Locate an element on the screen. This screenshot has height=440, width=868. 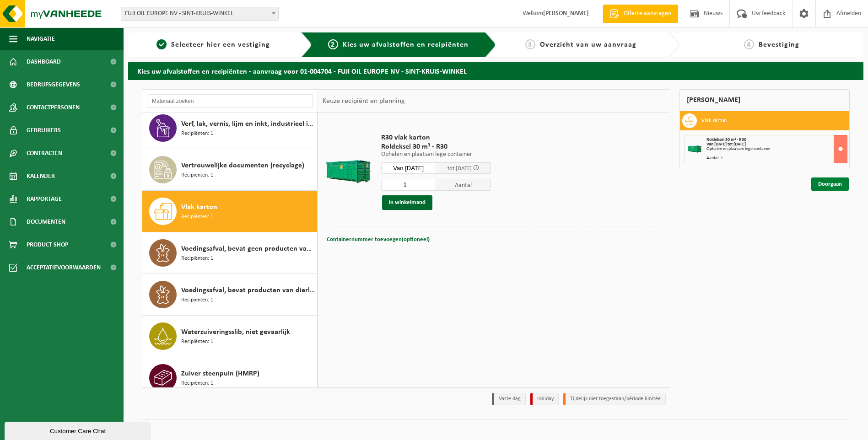
button: Voedingsafval, bevat producten van dierlijke oorsprong, onverpakt, categorie 3 Recipiënten: 1 is located at coordinates (230, 294).